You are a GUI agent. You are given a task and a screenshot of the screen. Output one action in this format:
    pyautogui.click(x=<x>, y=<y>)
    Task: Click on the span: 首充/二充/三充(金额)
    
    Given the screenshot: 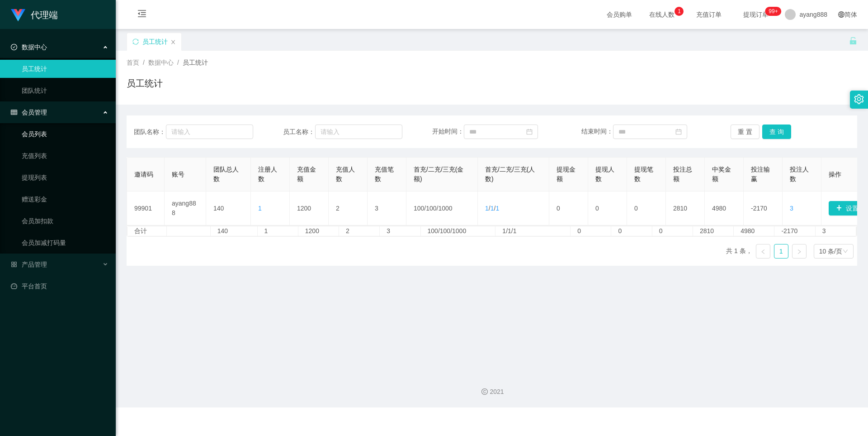 What is the action you would take?
    pyautogui.click(x=439, y=174)
    